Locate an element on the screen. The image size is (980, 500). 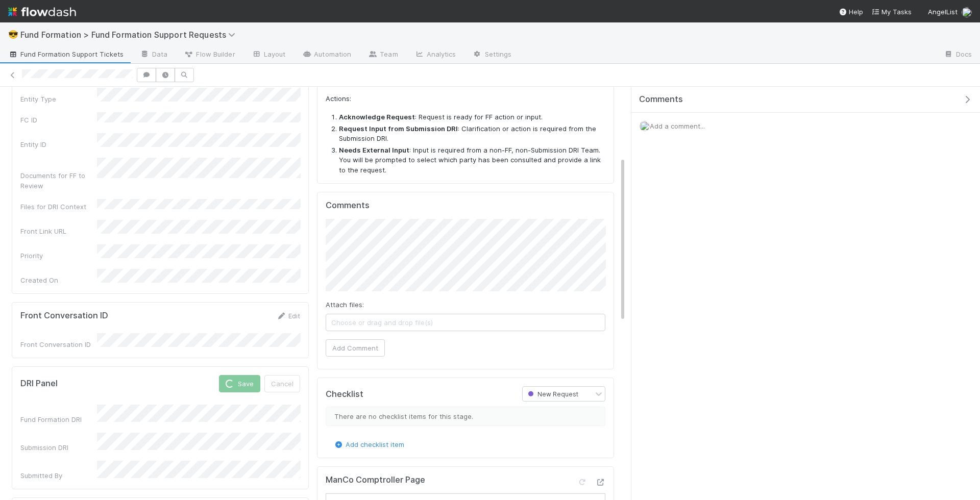
a: Analytics is located at coordinates (436, 55).